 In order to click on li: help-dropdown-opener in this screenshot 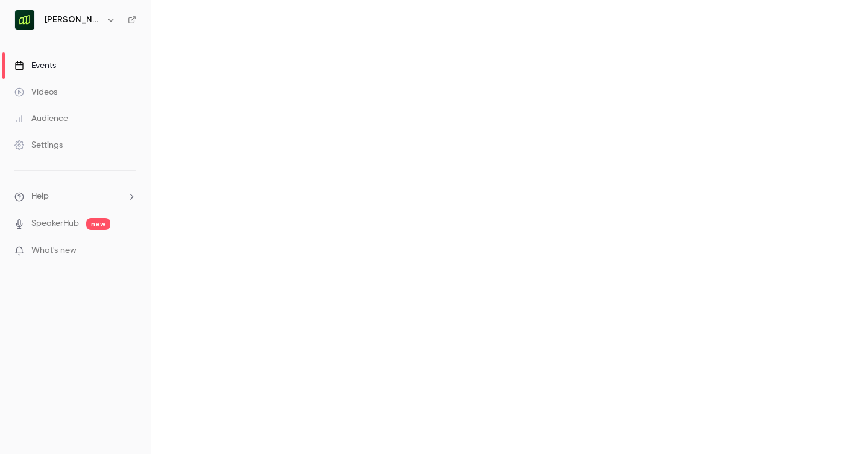, I will do `click(76, 197)`.